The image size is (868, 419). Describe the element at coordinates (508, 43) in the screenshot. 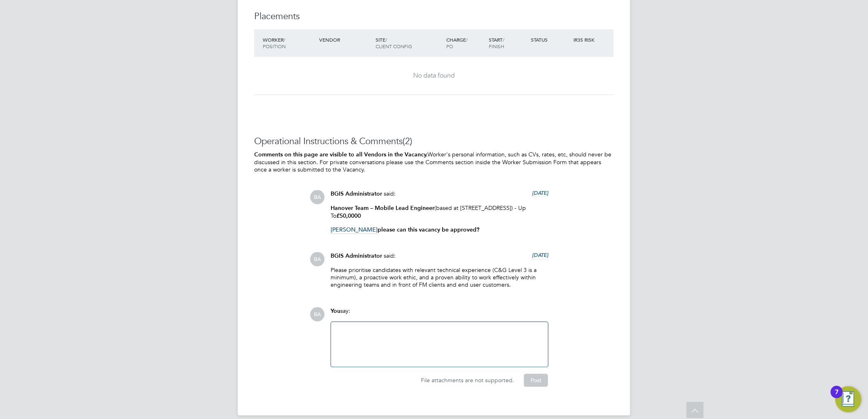

I see `div: Start` at that location.